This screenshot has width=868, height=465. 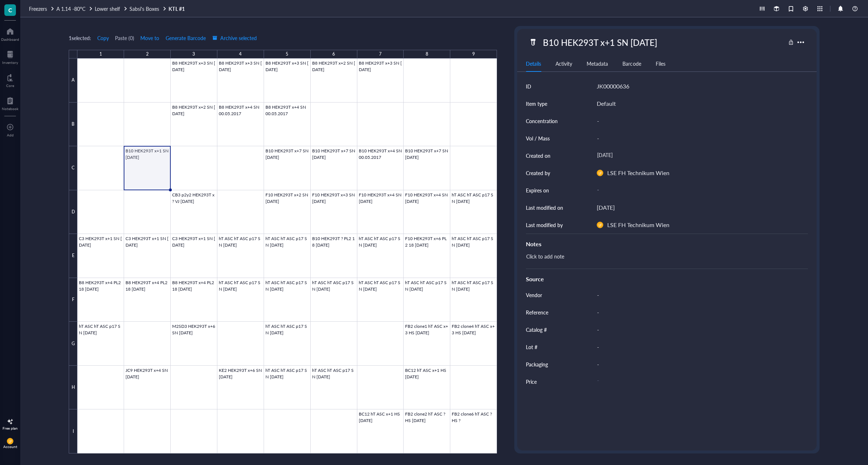 I want to click on div: H, so click(x=73, y=388).